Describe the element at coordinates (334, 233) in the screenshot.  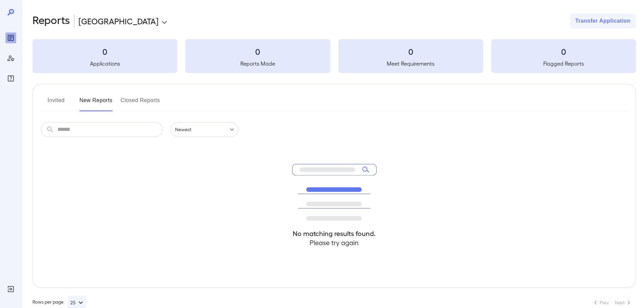
I see `h4: No matching results found.` at that location.